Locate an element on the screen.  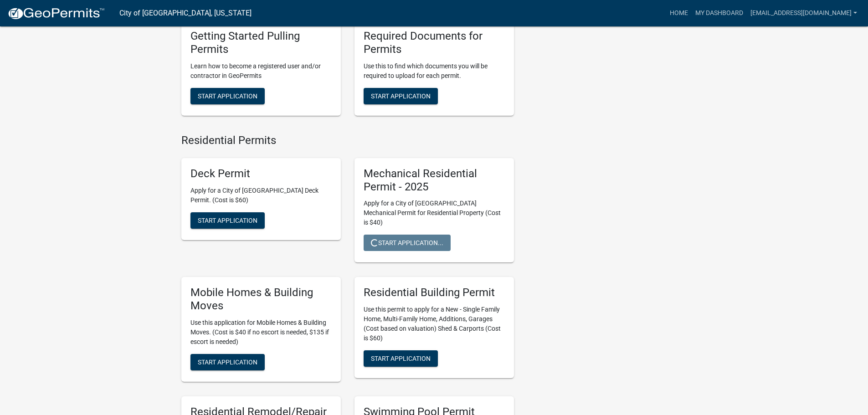
p: Use this application for Mobile Homes & Building Moves. (Cost is $40 if no escort is needed, $135... is located at coordinates (261, 332).